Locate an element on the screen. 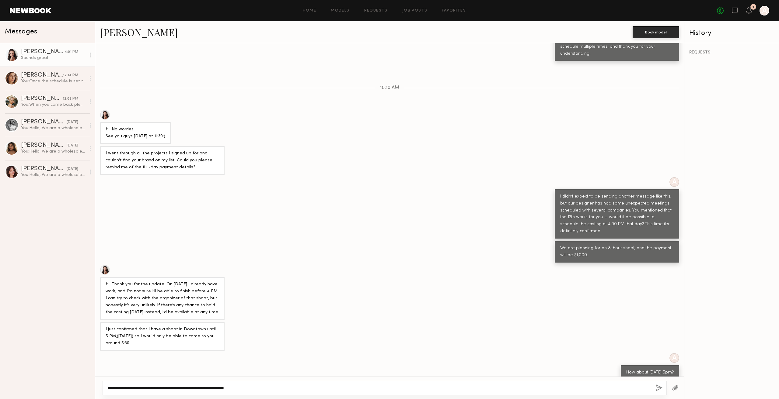 This screenshot has height=399, width=779. div: REQUESTS is located at coordinates (732, 53).